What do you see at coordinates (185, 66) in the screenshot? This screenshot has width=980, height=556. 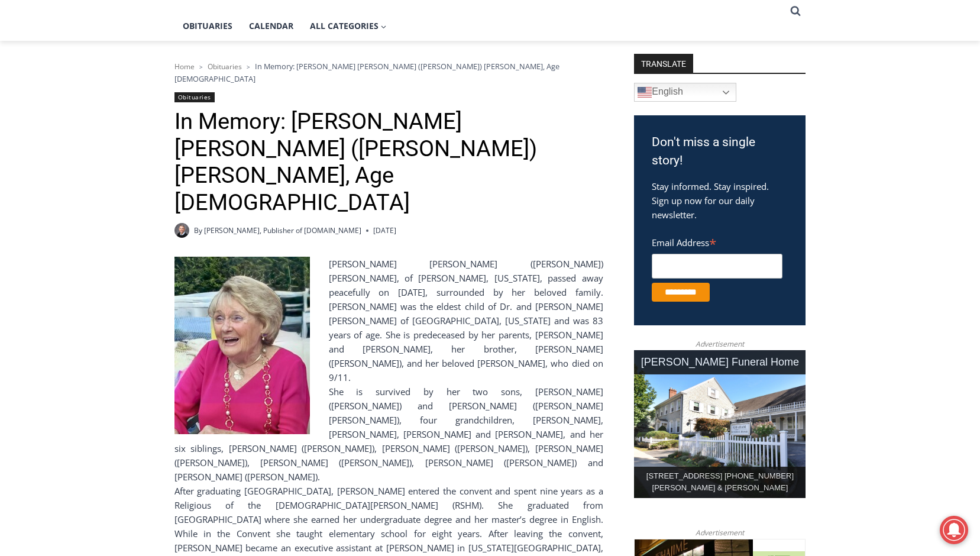 I see `span: Home` at bounding box center [185, 66].